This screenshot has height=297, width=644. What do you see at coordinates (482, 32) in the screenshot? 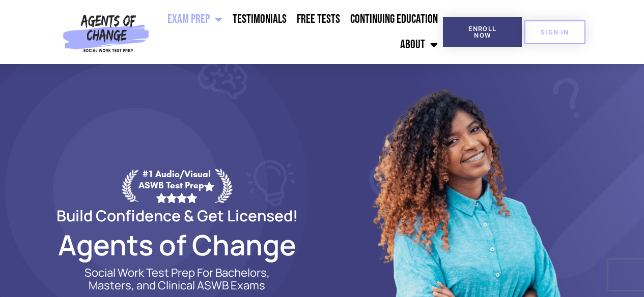
I see `span: Enroll Now` at bounding box center [482, 32].